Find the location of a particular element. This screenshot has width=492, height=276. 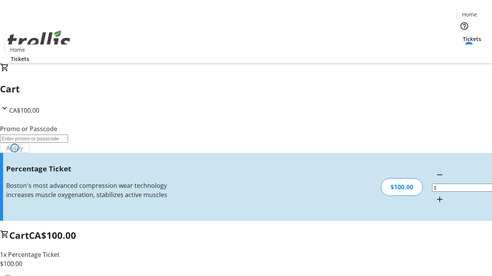

button: Decrement by one is located at coordinates (439, 175).